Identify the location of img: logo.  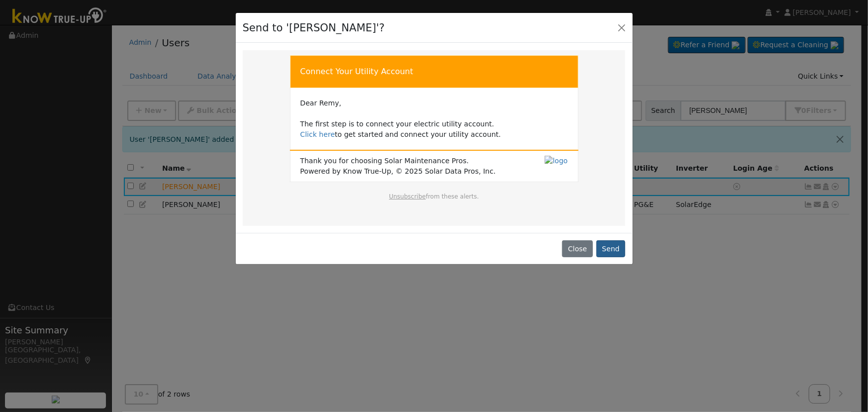
(556, 161).